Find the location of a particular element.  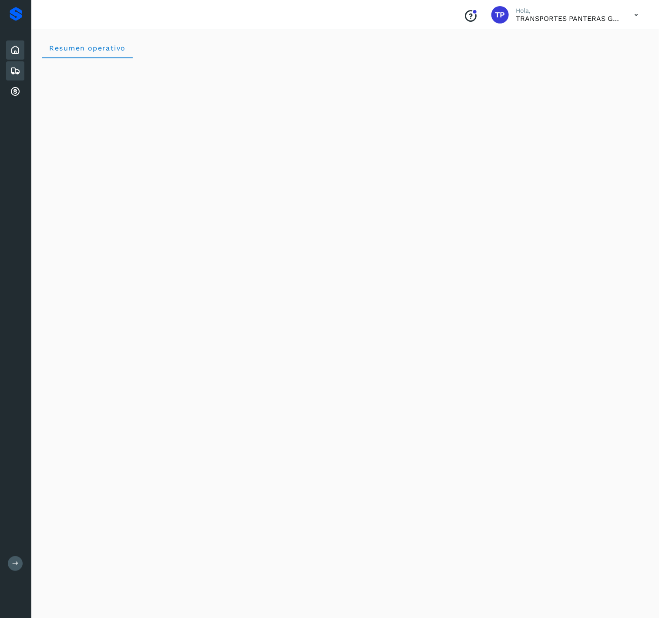

div: Inicio is located at coordinates (15, 50).